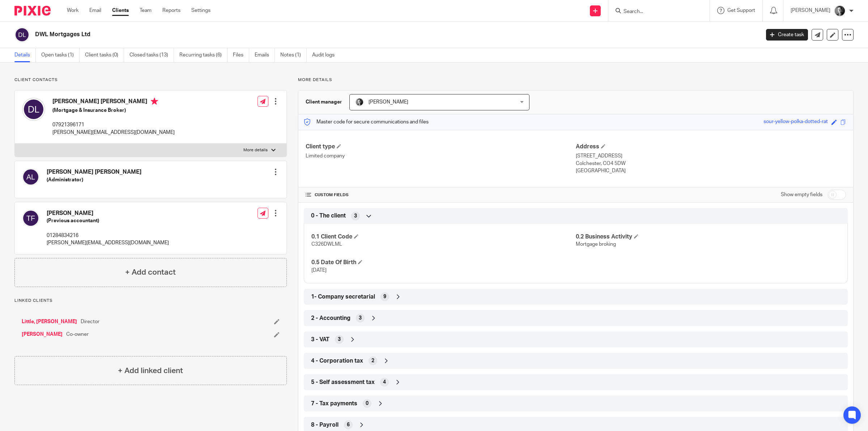  I want to click on h4: Client type, so click(440, 146).